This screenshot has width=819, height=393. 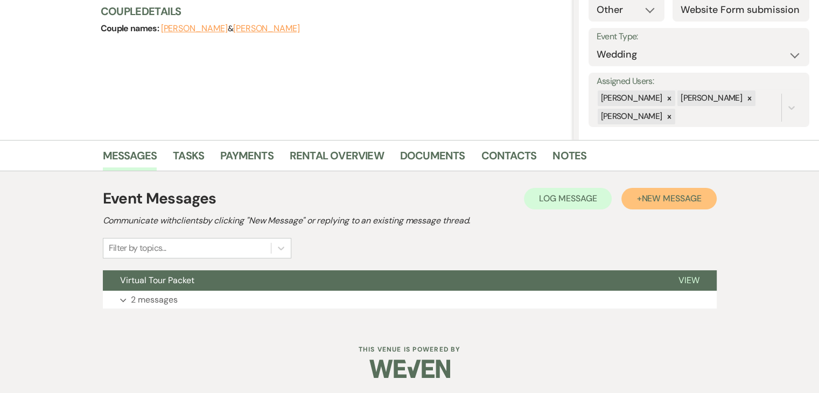 I want to click on a: Documents, so click(x=432, y=159).